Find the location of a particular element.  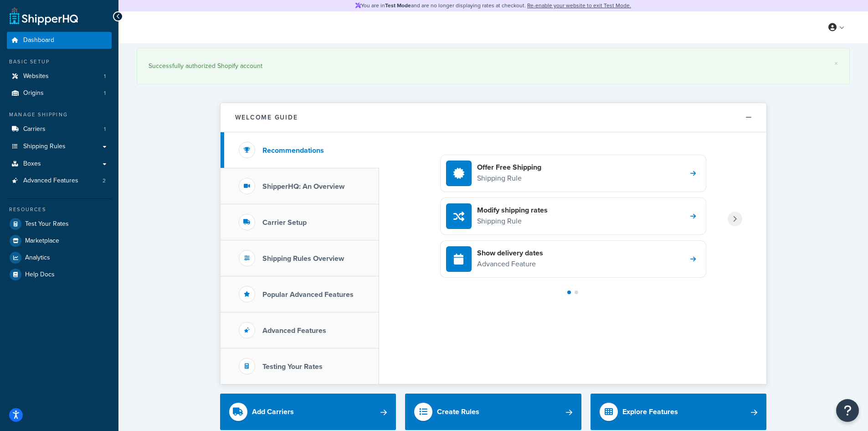

li: Test Your Rates is located at coordinates (59, 224).